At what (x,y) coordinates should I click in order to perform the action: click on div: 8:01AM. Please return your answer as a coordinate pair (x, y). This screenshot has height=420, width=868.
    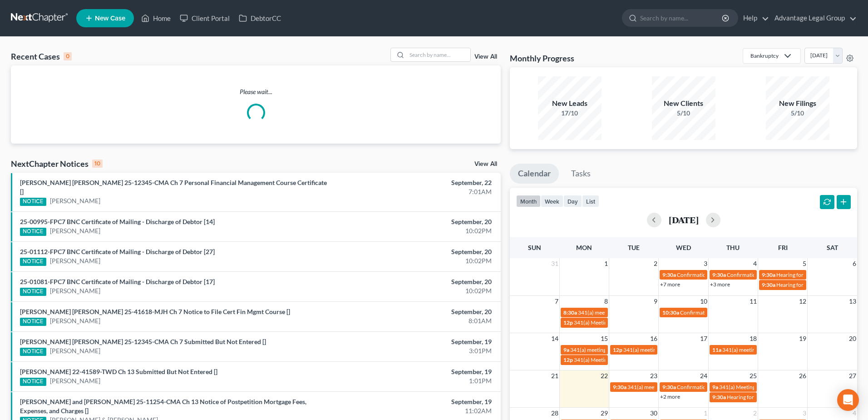
    Looking at the image, I should click on (416, 321).